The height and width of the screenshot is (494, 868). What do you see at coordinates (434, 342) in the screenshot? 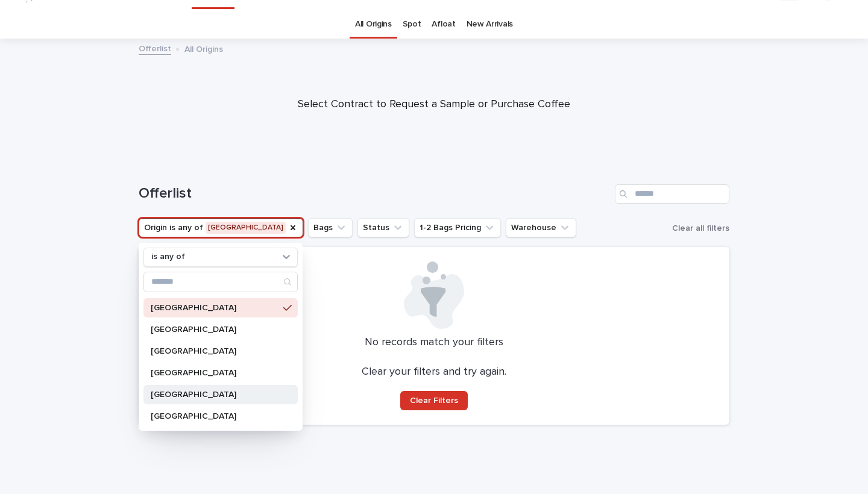
I see `p: No records match your filters` at bounding box center [434, 342].